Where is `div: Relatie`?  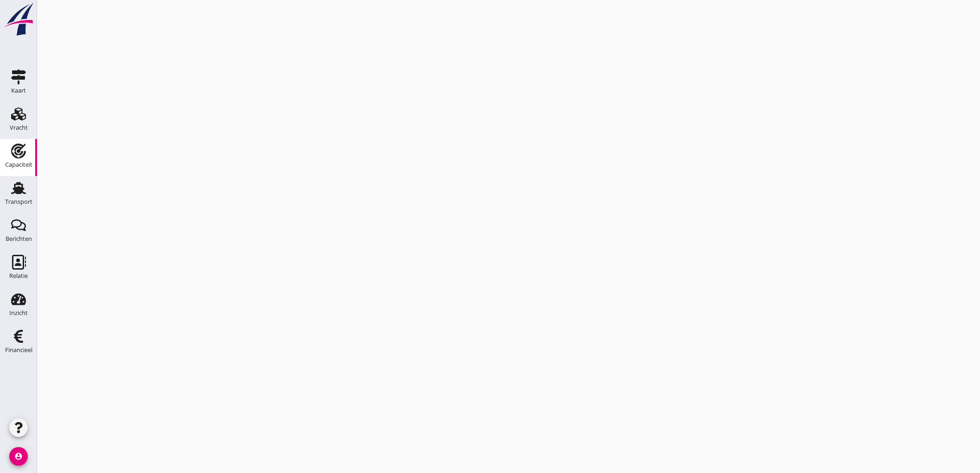 div: Relatie is located at coordinates (18, 275).